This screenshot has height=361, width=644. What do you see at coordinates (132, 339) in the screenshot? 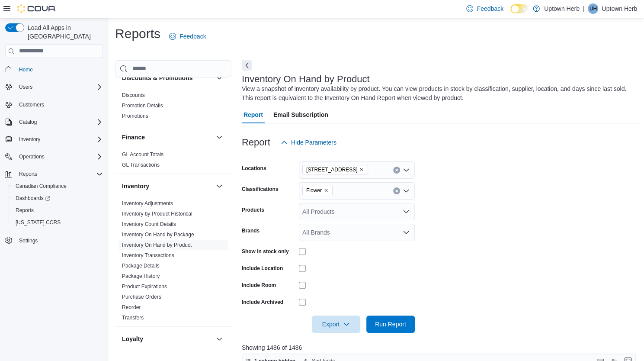
I see `h3: Loyalty` at bounding box center [132, 339].